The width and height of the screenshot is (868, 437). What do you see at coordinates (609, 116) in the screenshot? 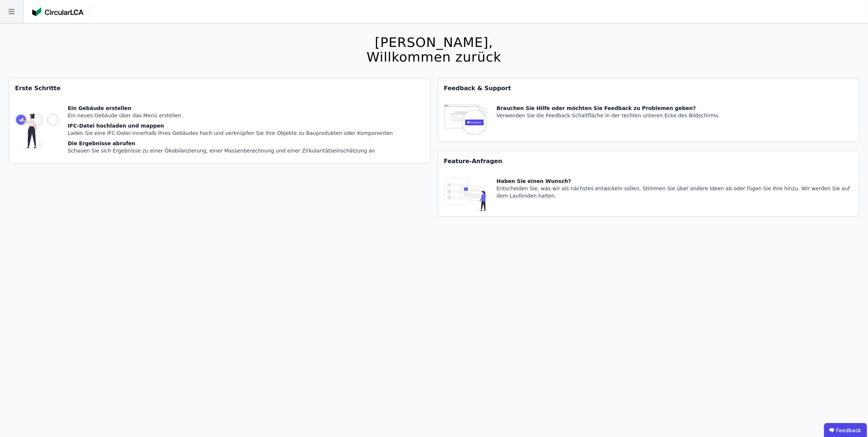
I see `div: Verwenden Sie die Feedback-Schaltfläche in der rechten unteren Ecke des Bildschirms.` at bounding box center [609, 116].